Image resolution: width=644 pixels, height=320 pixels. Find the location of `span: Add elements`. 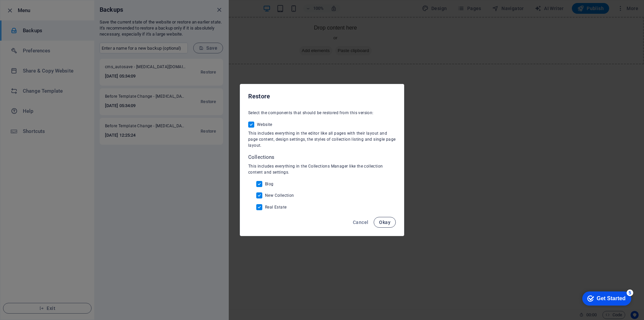

span: Add elements is located at coordinates (289, 34).